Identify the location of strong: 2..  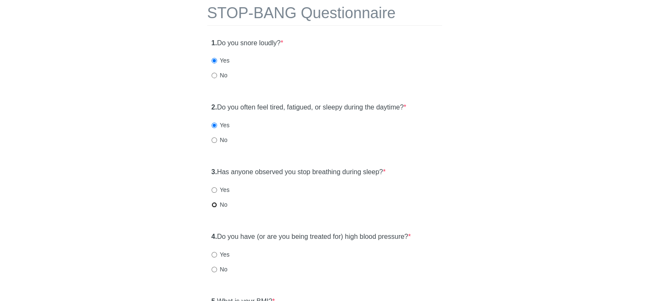
(214, 107).